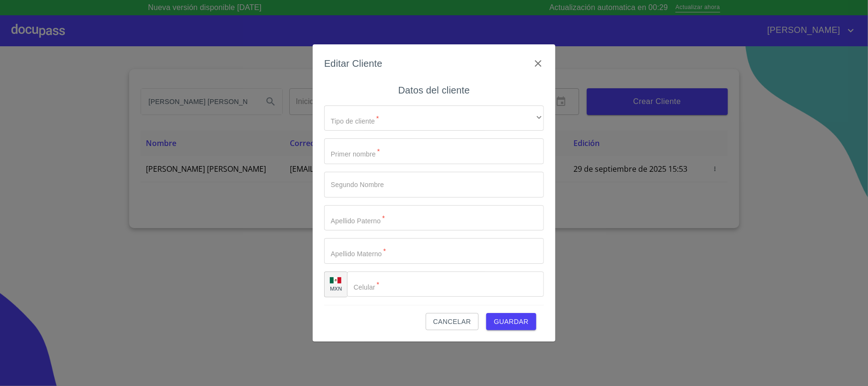 The width and height of the screenshot is (868, 386). What do you see at coordinates (452, 322) in the screenshot?
I see `button: Cancelar` at bounding box center [452, 322].